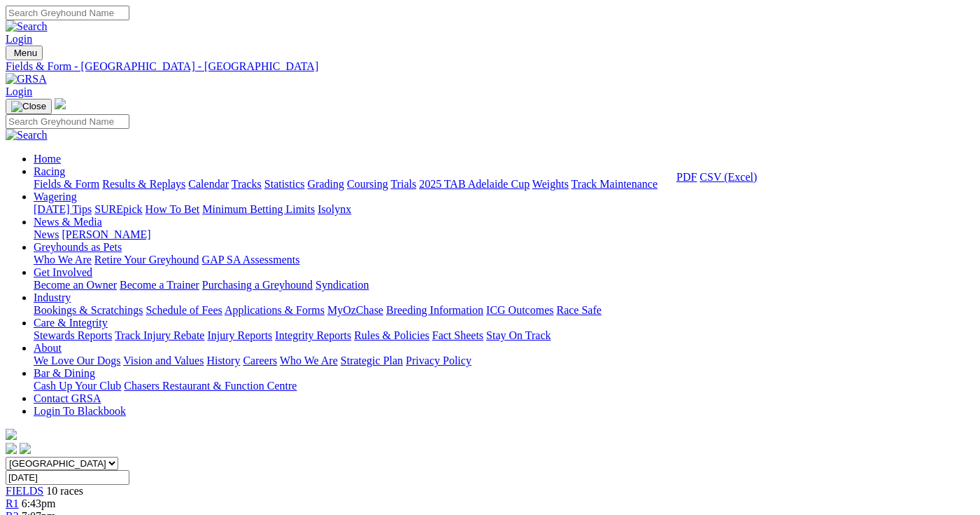  What do you see at coordinates (313, 334) in the screenshot?
I see `a: Integrity Reports` at bounding box center [313, 334].